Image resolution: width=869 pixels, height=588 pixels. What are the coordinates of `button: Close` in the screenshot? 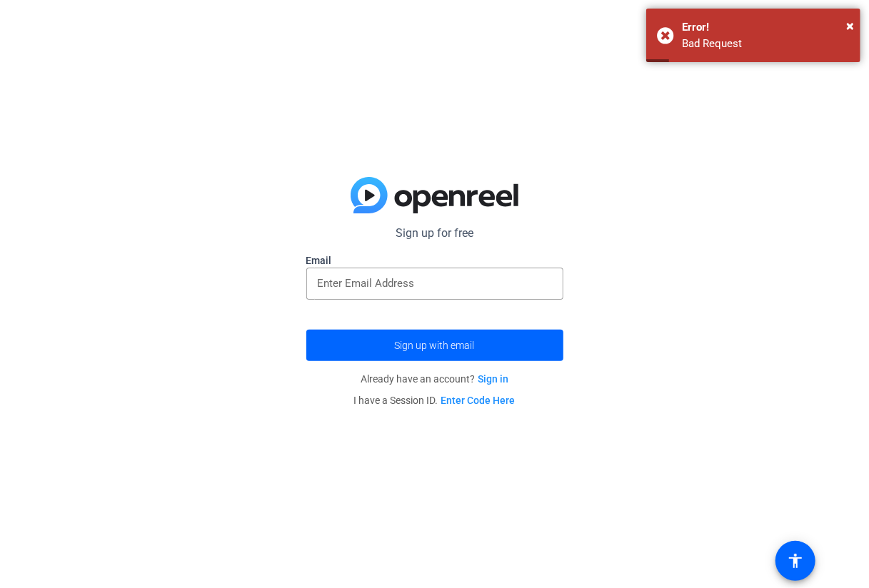 It's located at (849, 26).